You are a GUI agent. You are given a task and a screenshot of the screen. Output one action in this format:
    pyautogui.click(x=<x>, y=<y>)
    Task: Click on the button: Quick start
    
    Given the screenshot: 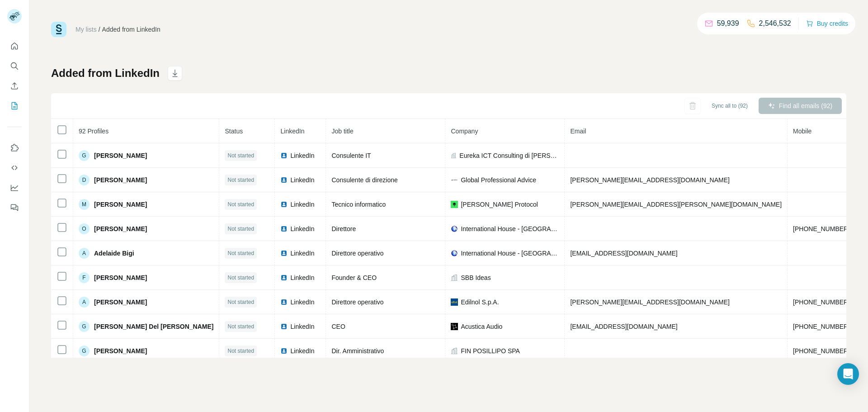 What is the action you would take?
    pyautogui.click(x=15, y=46)
    